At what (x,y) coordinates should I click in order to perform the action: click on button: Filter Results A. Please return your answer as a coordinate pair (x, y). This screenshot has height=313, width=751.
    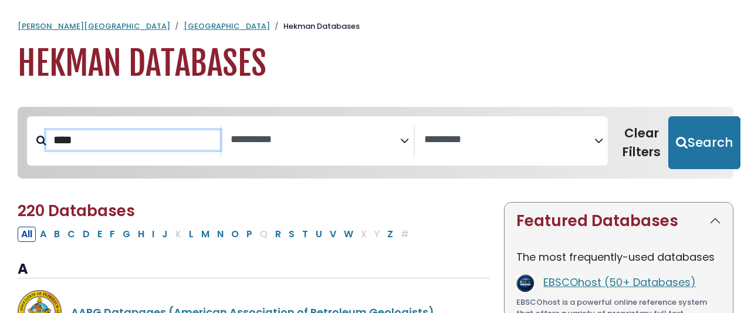
    Looking at the image, I should click on (43, 234).